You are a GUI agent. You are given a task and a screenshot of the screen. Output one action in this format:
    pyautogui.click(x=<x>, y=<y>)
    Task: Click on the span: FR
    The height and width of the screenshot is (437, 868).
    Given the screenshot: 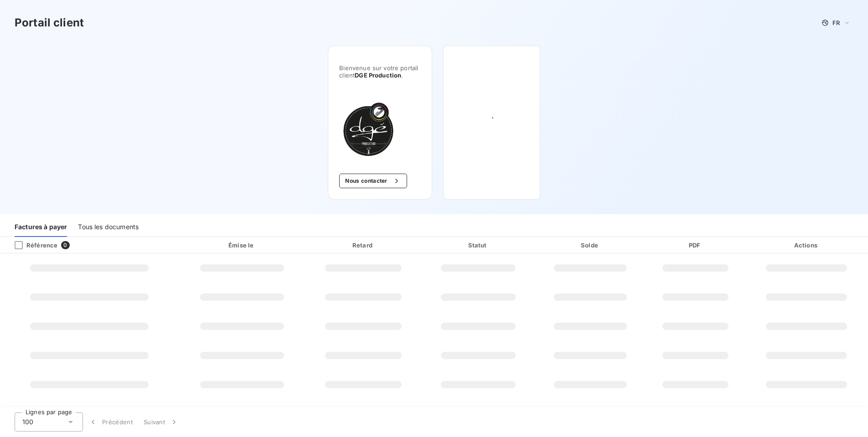 What is the action you would take?
    pyautogui.click(x=836, y=23)
    